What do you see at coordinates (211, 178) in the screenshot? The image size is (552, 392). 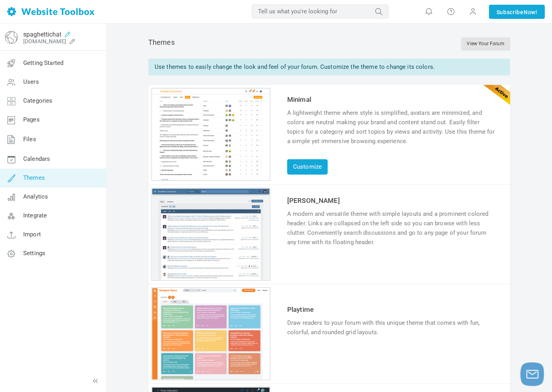 I see `a: Customize theme` at bounding box center [211, 178].